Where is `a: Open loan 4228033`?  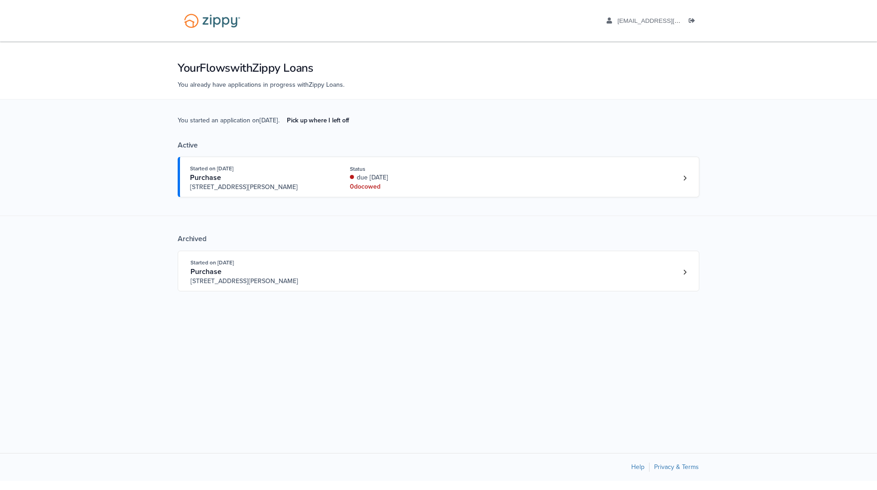 a: Open loan 4228033 is located at coordinates (438, 177).